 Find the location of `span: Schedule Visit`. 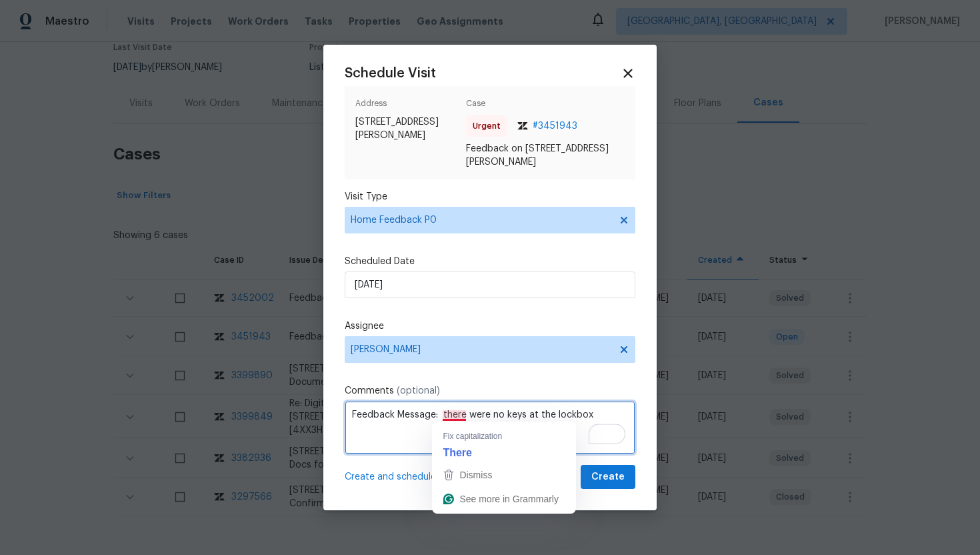

span: Schedule Visit is located at coordinates (390, 74).